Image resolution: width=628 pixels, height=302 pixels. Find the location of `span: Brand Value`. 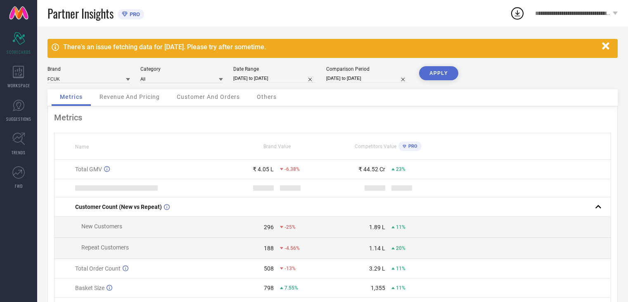

span: Brand Value is located at coordinates (277, 146).